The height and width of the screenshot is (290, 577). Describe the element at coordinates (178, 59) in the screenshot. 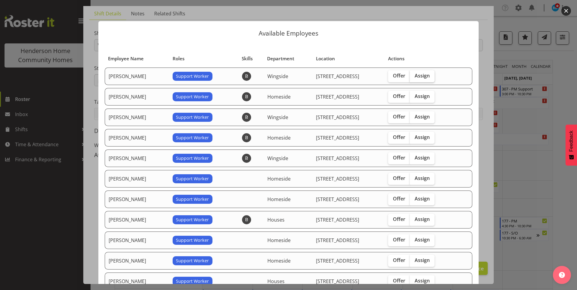

I see `span: Roles` at that location.